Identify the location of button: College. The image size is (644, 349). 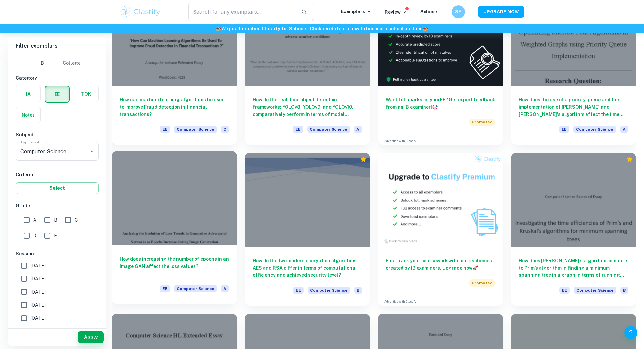
(72, 63).